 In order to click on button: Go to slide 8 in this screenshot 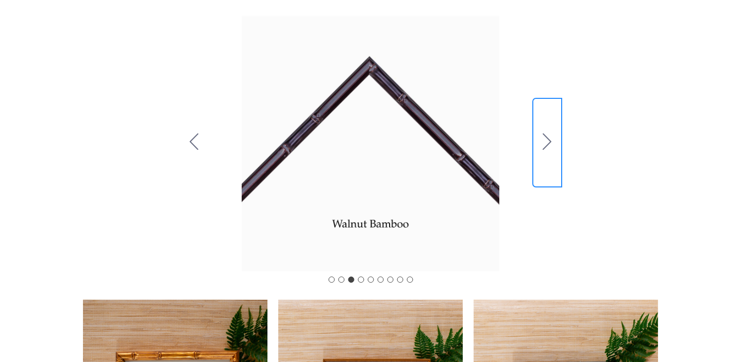, I will do `click(400, 280)`.